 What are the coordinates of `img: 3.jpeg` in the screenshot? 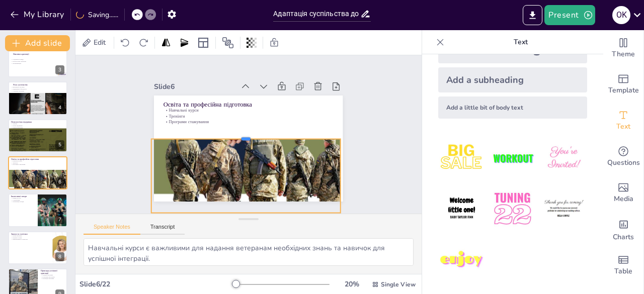 It's located at (564, 158).